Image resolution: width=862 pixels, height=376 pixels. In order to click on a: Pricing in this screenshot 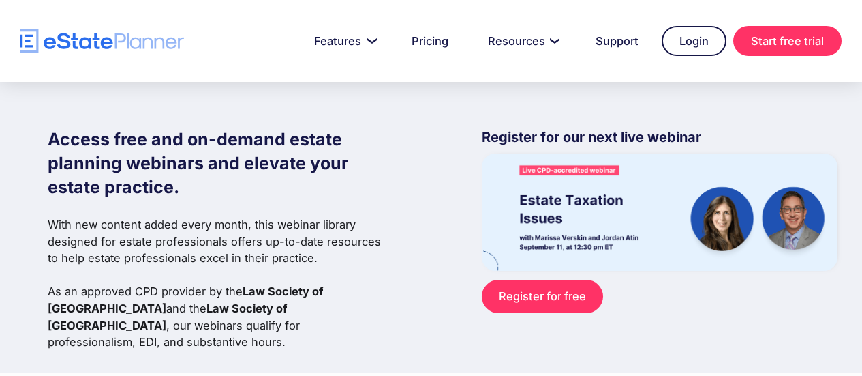, I will do `click(430, 41)`.